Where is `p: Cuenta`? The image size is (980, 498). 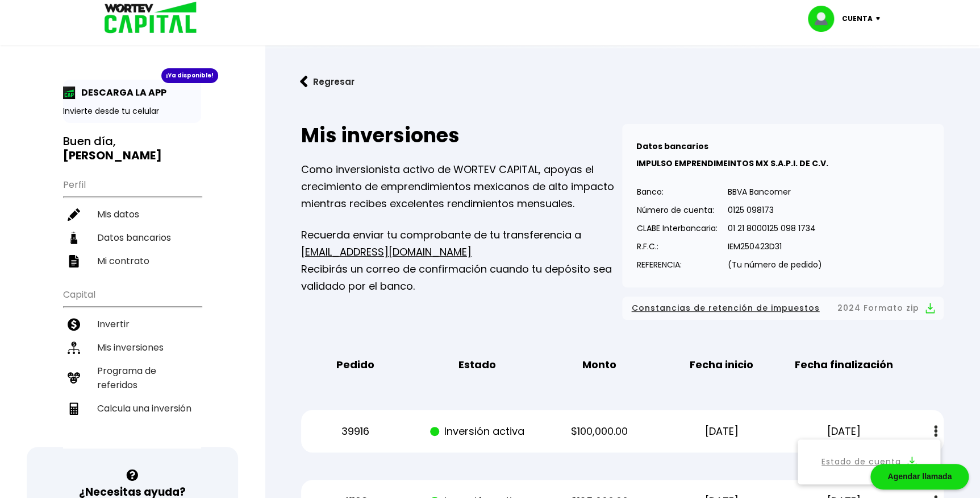 p: Cuenta is located at coordinates (857, 19).